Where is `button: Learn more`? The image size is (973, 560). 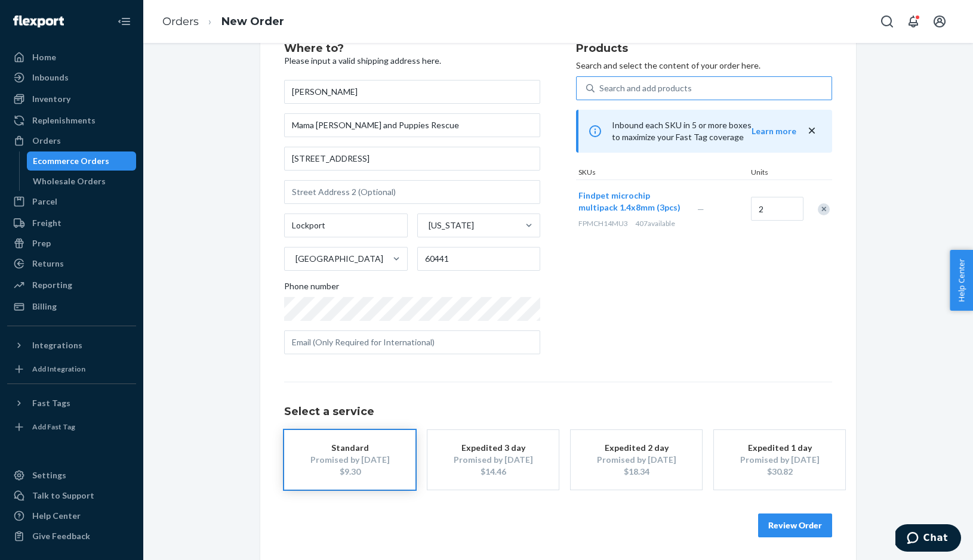 button: Learn more is located at coordinates (774, 131).